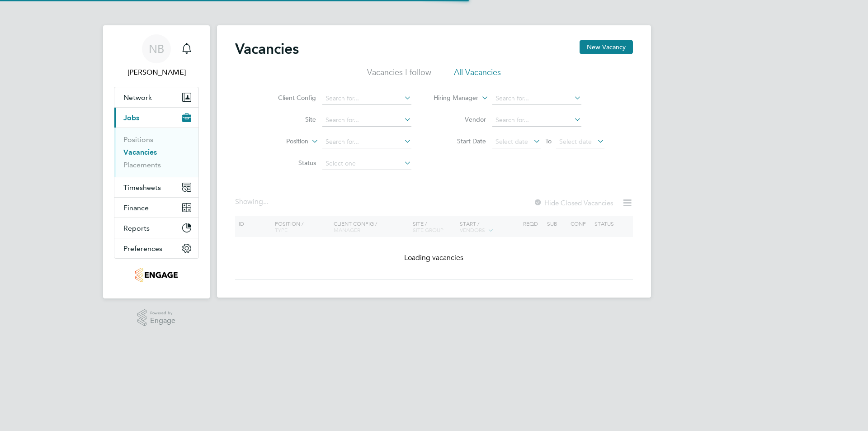  What do you see at coordinates (290, 98) in the screenshot?
I see `label: Client Config` at bounding box center [290, 98].